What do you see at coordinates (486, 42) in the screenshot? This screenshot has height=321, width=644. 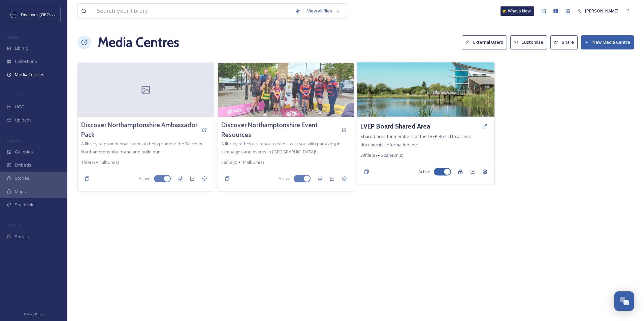 I see `a: External Users` at bounding box center [486, 42].